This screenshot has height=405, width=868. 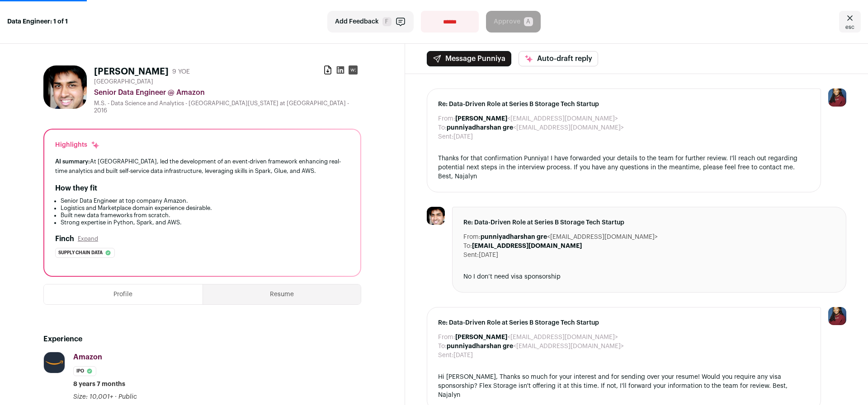 What do you see at coordinates (54, 363) in the screenshot?
I see `img: e36df5e125c6fb2c61edd5a0d3955424ed50ce57e60c515fc8d516ef803e31c7.jpg` at bounding box center [54, 363].